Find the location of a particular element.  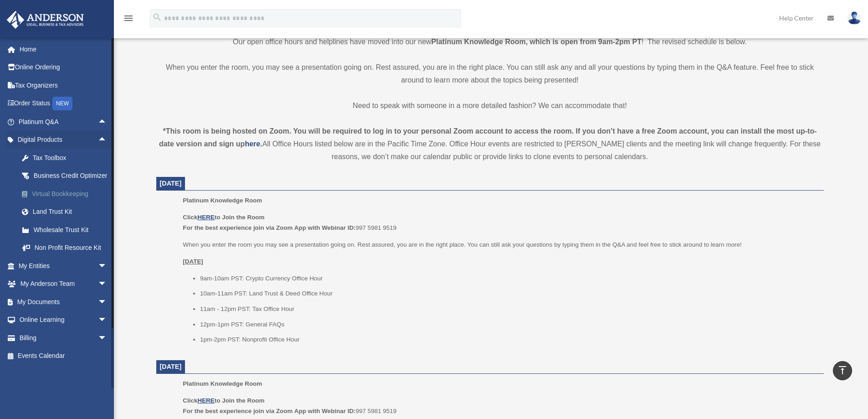

div: NEW is located at coordinates (62, 103).